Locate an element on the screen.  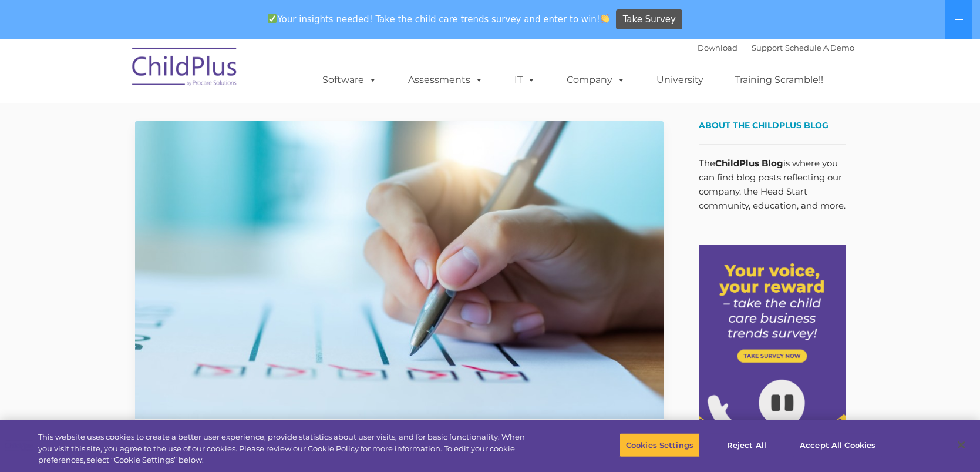
p: The is where you can find blog posts reflecting our company, the Head Start community, education,... is located at coordinates (772, 184).